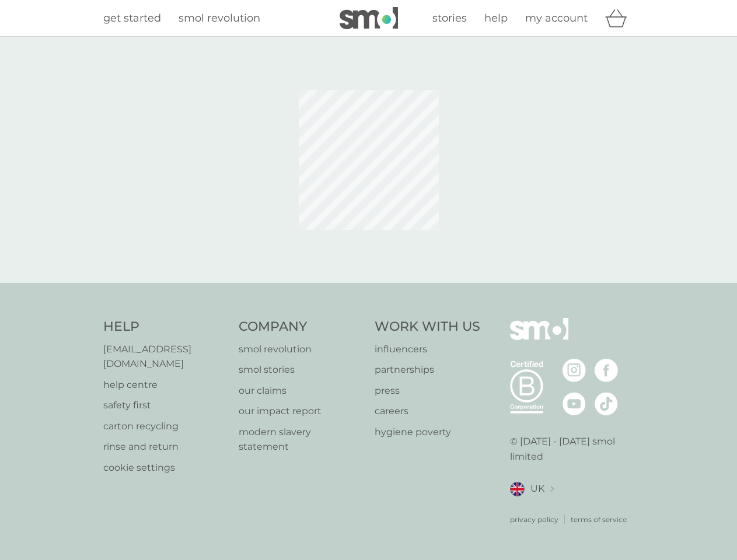 This screenshot has width=737, height=560. Describe the element at coordinates (427, 411) in the screenshot. I see `a: careers` at that location.